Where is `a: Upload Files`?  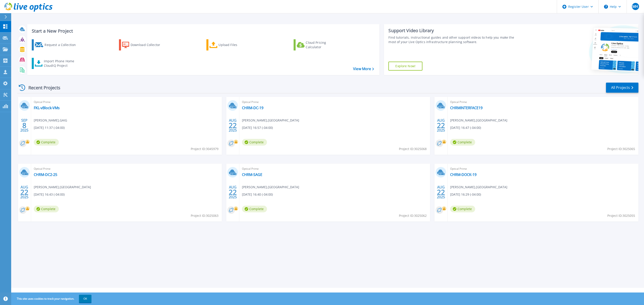
a: Upload Files is located at coordinates (231, 45).